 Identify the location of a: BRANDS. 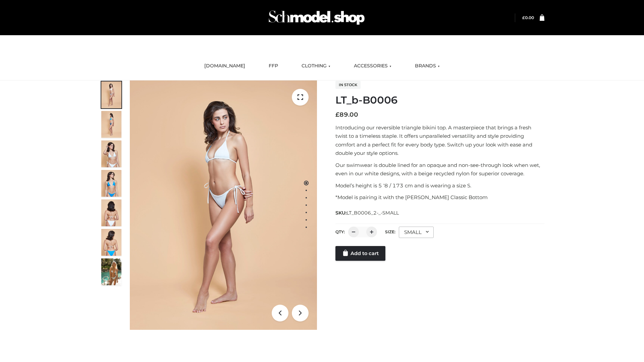
(427, 66).